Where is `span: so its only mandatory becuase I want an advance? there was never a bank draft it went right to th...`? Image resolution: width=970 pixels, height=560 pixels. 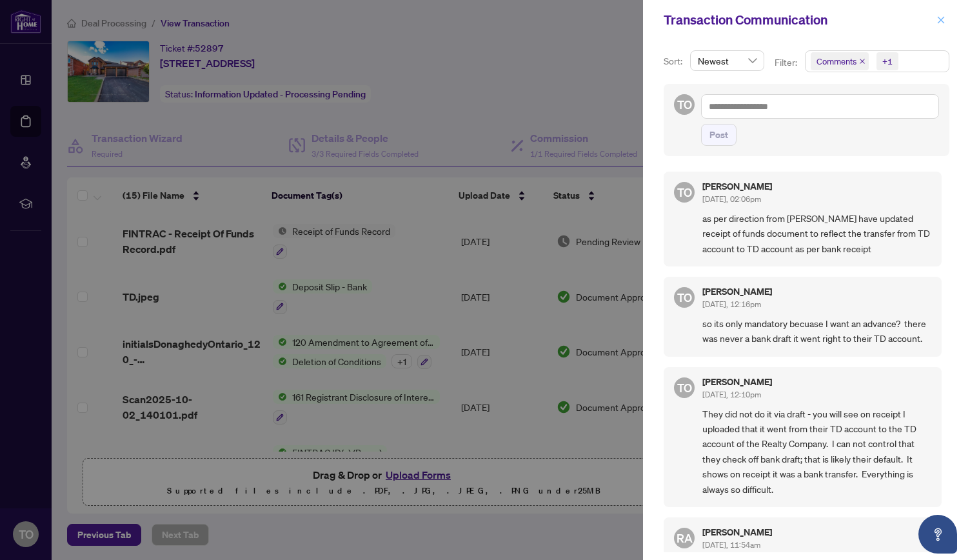 span: so its only mandatory becuase I want an advance? there was never a bank draft it went right to th... is located at coordinates (817, 331).